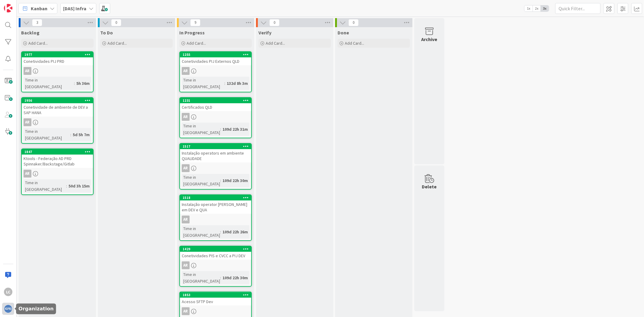  Describe the element at coordinates (265, 32) in the screenshot. I see `span: Verify` at that location.